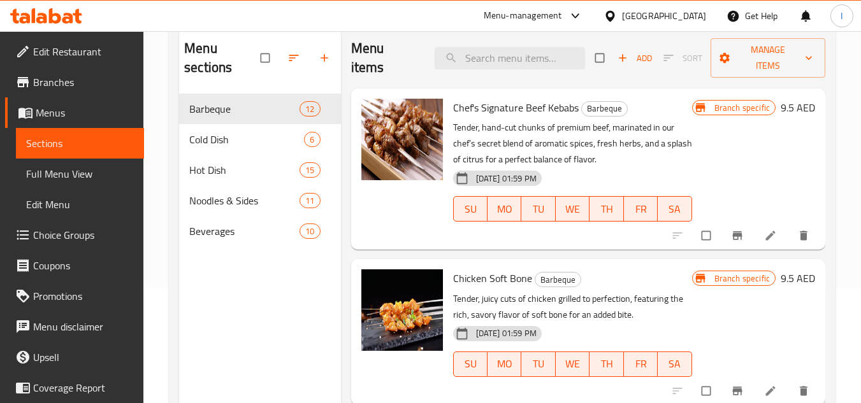  Describe the element at coordinates (80, 143) in the screenshot. I see `a: Sections` at that location.